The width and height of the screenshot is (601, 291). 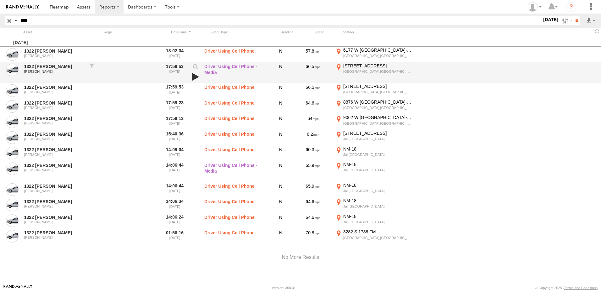 I want to click on div: 57.8, so click(x=313, y=54).